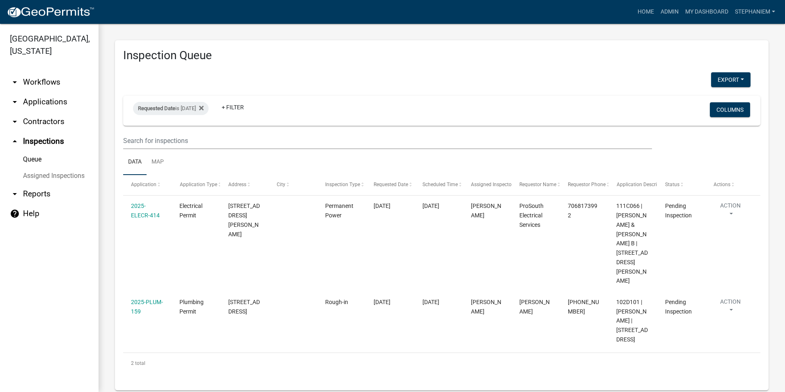 This screenshot has width=785, height=392. What do you see at coordinates (237, 184) in the screenshot?
I see `span: Address` at bounding box center [237, 184].